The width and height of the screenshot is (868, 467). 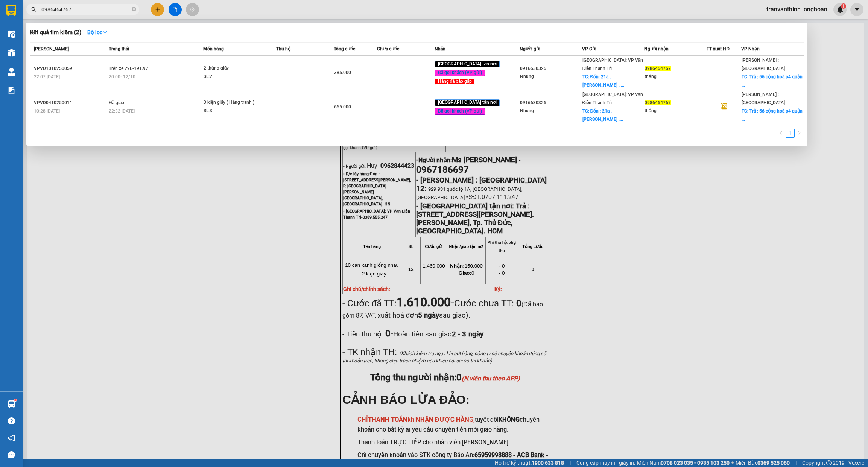 I want to click on span: left, so click(x=781, y=133).